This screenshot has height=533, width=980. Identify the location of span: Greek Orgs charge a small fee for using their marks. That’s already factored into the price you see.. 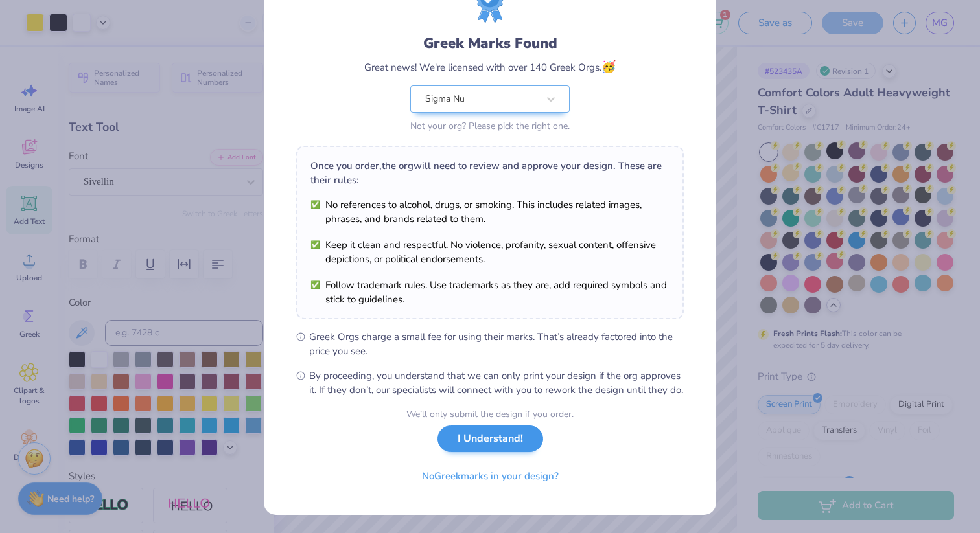
(497, 344).